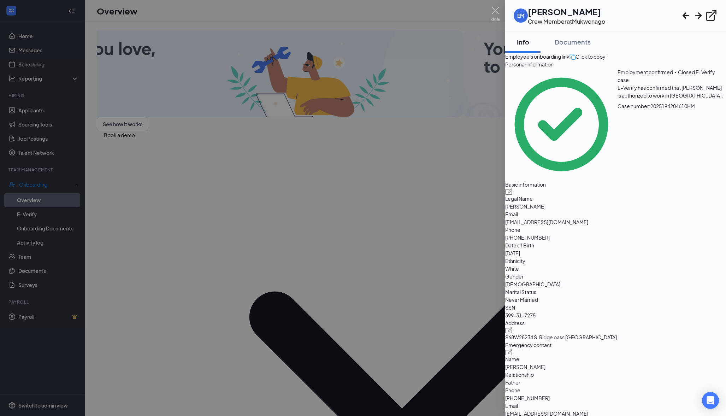 This screenshot has height=416, width=726. What do you see at coordinates (616, 315) in the screenshot?
I see `span: 399-31-7275` at bounding box center [616, 315].